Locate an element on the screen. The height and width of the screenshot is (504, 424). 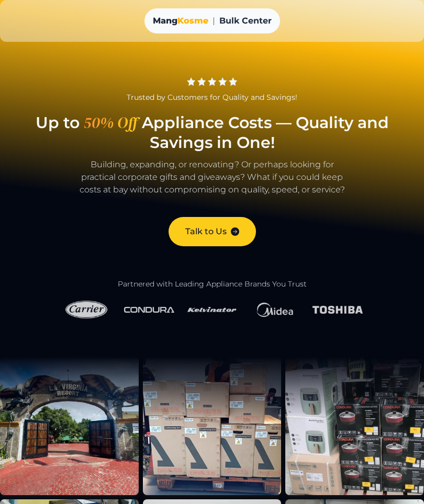
p: Building, expanding, or renovating? Or perhaps looking for practical corporate gifts and giveaway... is located at coordinates (212, 182).